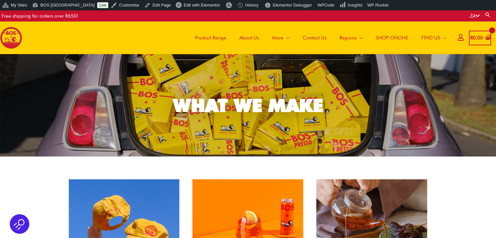 The image size is (496, 238). Describe the element at coordinates (480, 38) in the screenshot. I see `a: View Shopping Cart, empty` at that location.